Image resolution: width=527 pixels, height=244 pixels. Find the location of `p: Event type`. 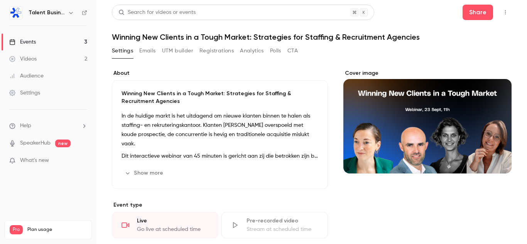

p: Event type is located at coordinates (220, 205).